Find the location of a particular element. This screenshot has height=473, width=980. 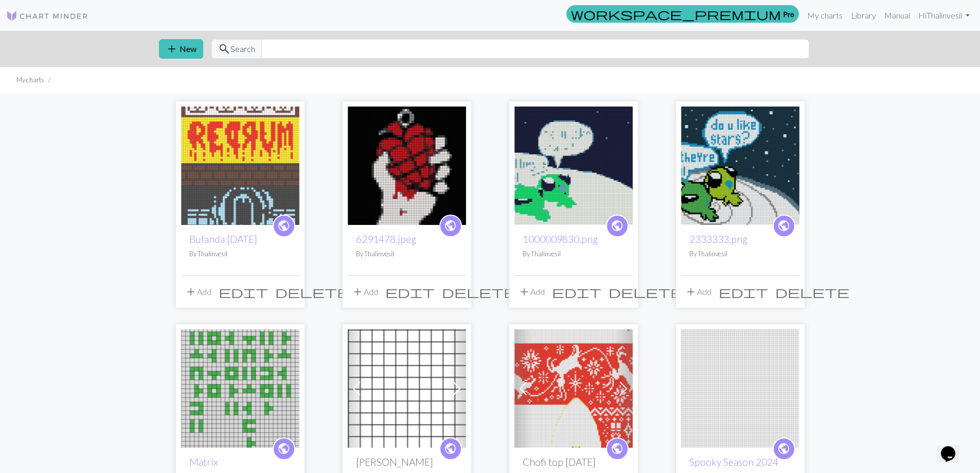

img: Clancy is located at coordinates (407, 388).